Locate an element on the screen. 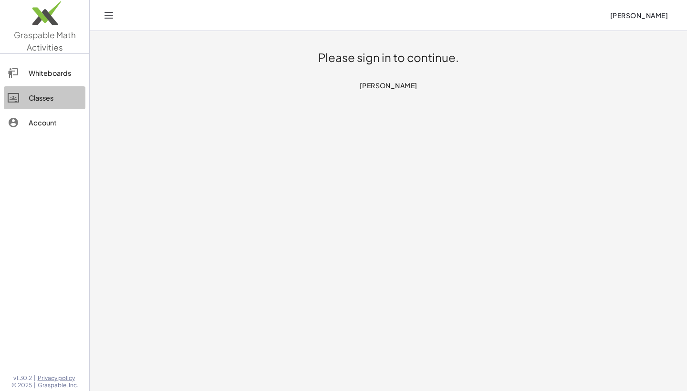 This screenshot has height=391, width=687. button: Toggle navigation is located at coordinates (109, 15).